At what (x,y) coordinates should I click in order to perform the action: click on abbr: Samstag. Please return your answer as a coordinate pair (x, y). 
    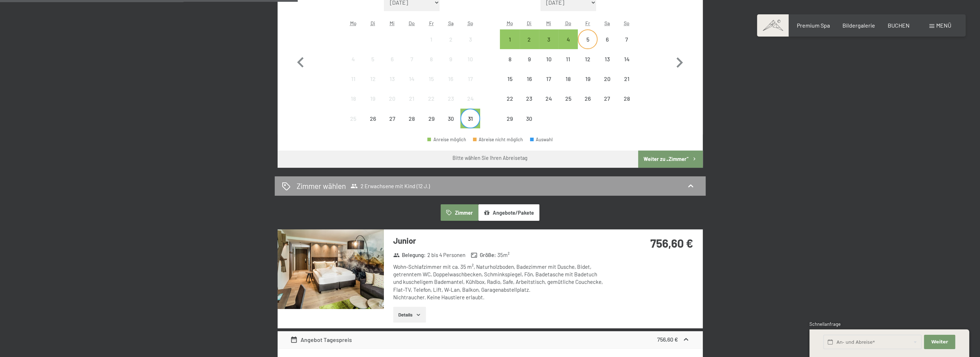
    Looking at the image, I should click on (450, 23).